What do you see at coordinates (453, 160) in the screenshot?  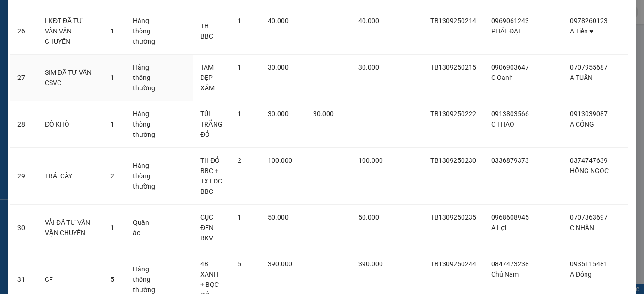 I see `span: TB1309250230` at bounding box center [453, 160].